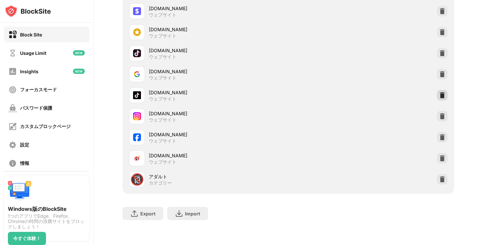  Describe the element at coordinates (192, 213) in the screenshot. I see `div: Import` at that location.